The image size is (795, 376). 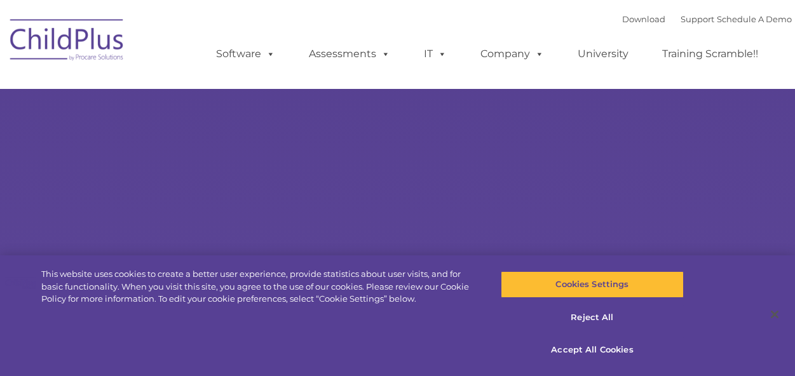 I want to click on button: Cookies Settings, so click(x=592, y=285).